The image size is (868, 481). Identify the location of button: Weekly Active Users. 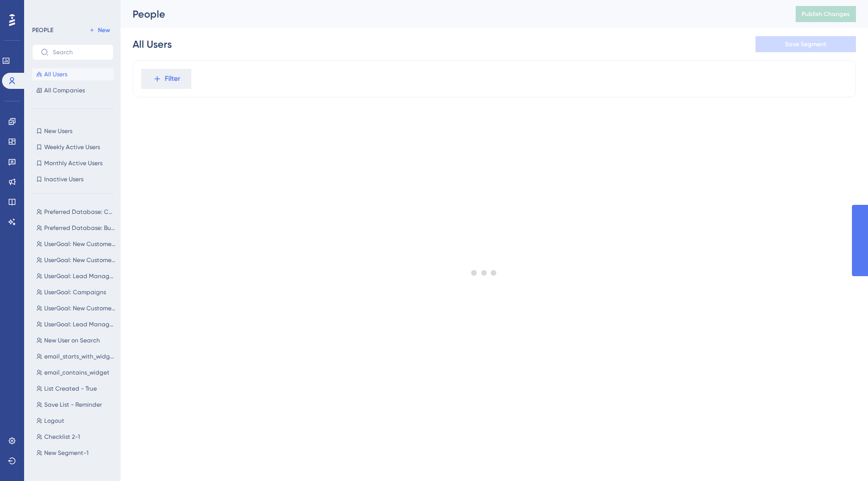
(73, 147).